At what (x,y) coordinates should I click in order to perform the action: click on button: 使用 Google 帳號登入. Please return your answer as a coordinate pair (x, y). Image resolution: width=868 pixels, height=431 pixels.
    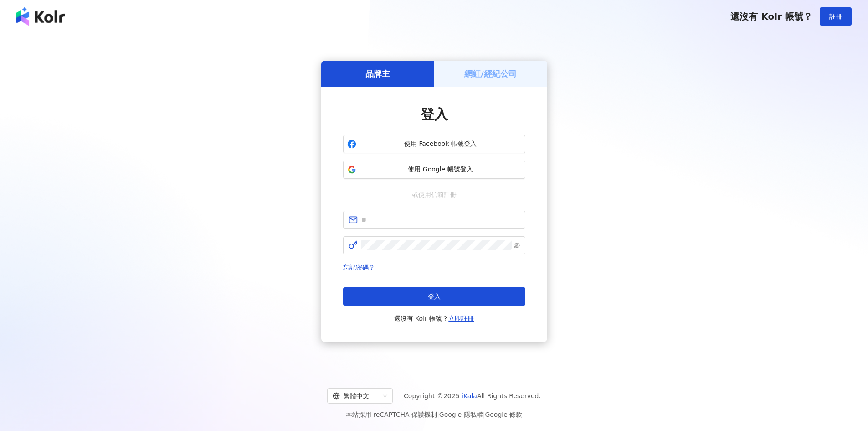
    Looking at the image, I should click on (434, 170).